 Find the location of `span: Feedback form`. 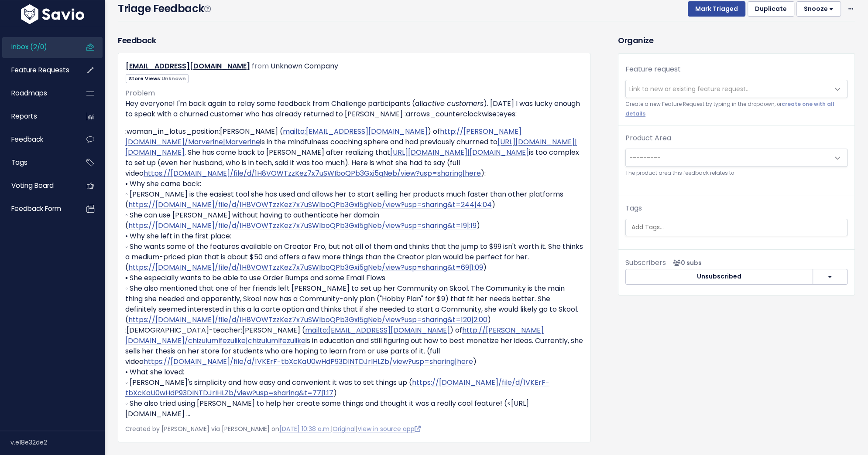

span: Feedback form is located at coordinates (36, 208).